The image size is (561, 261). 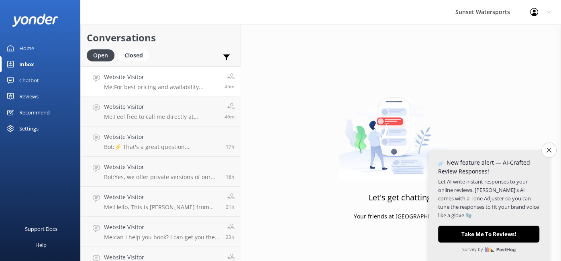 What do you see at coordinates (161, 171) in the screenshot?
I see `a: Website VisitorBot:Yes, we offer private versions of our tours, which can be customized to fit yo...` at bounding box center [161, 171].